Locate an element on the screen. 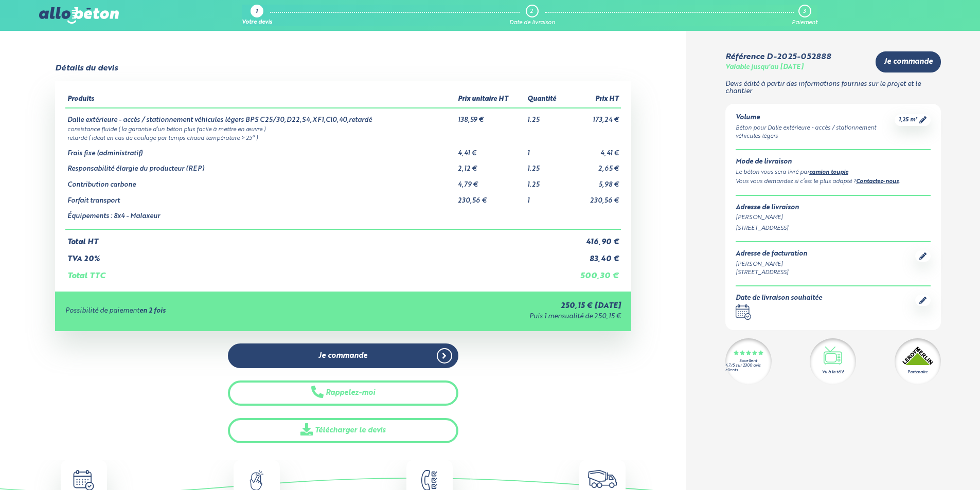 The width and height of the screenshot is (980, 490). th: Prix unitaire HT is located at coordinates (490, 100).